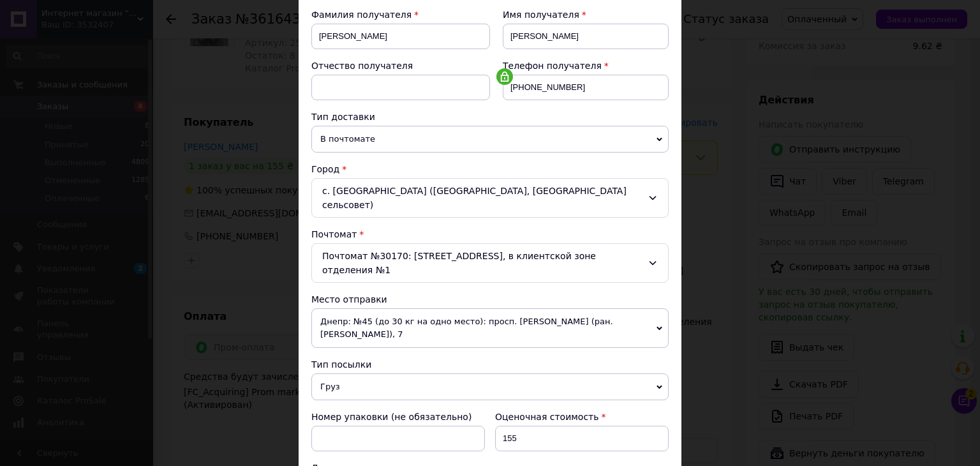 This screenshot has height=466, width=980. I want to click on span: Груз, so click(490, 387).